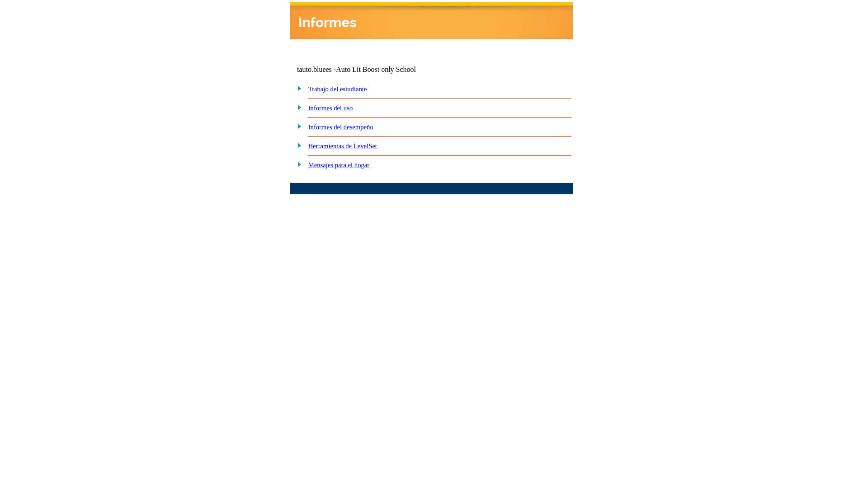 This screenshot has height=488, width=868. I want to click on img: header, so click(431, 20).